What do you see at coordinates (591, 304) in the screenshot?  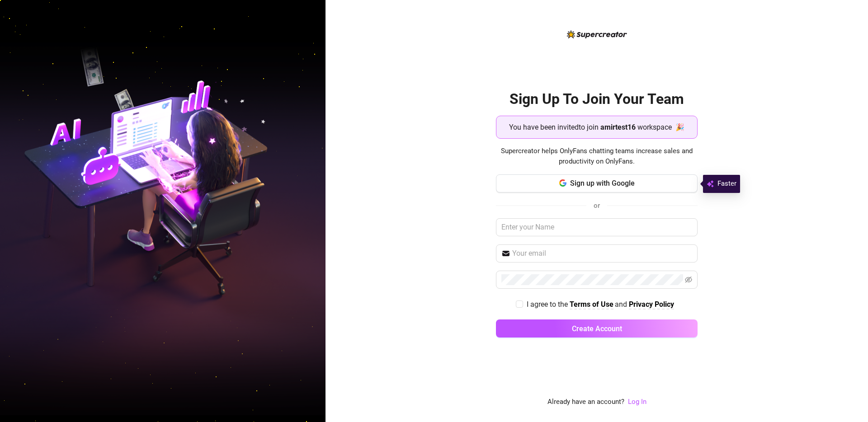 I see `a: Terms of Use` at bounding box center [591, 304].